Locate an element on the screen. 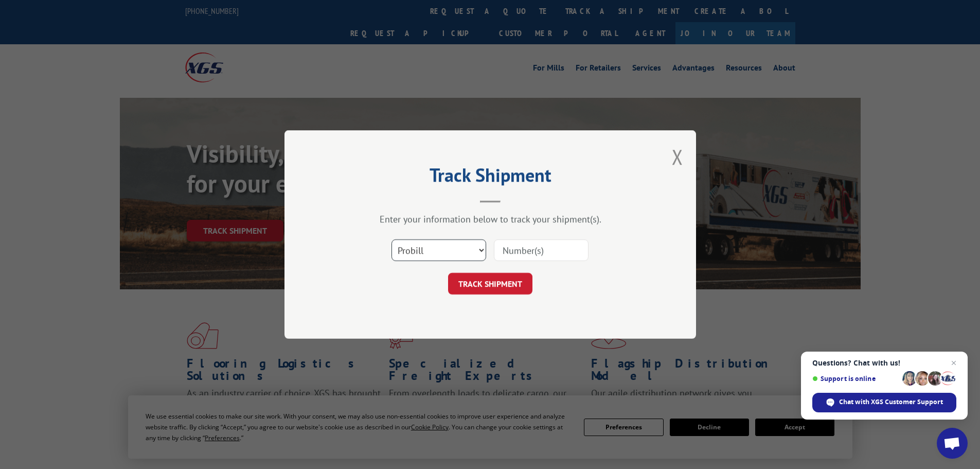 The image size is (980, 469). div: Chat with XGS Customer Support is located at coordinates (885, 403).